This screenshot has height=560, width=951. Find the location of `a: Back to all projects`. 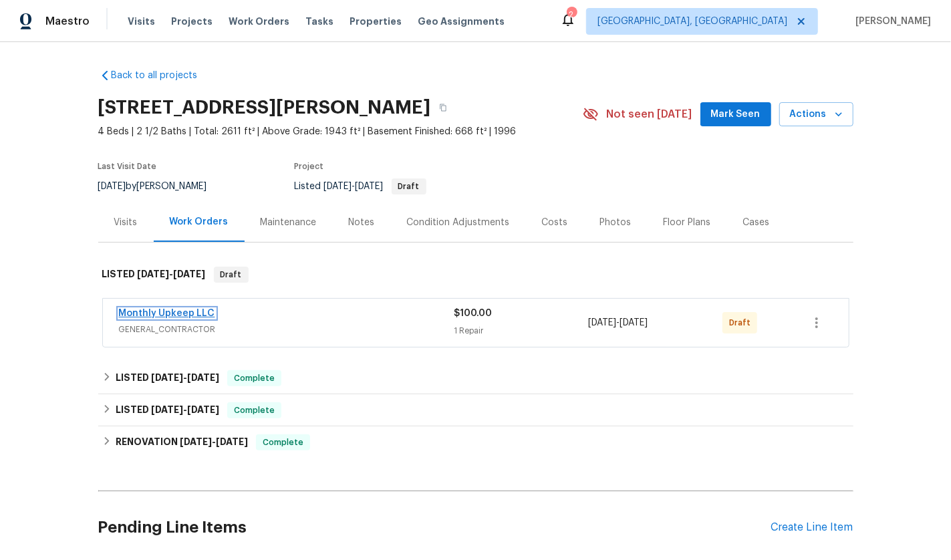

a: Back to all projects is located at coordinates (162, 76).